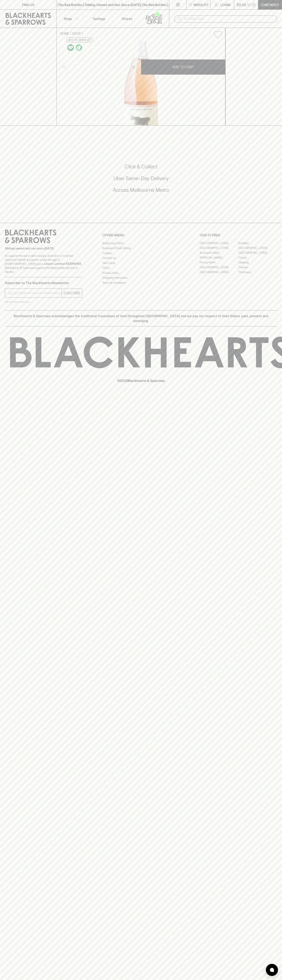 This screenshot has width=282, height=980. What do you see at coordinates (127, 19) in the screenshot?
I see `p: Stores` at bounding box center [127, 19].